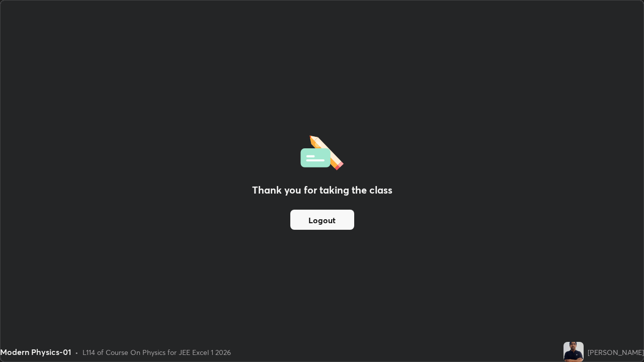  What do you see at coordinates (322, 190) in the screenshot?
I see `h2: Thank you for taking the class` at bounding box center [322, 190].